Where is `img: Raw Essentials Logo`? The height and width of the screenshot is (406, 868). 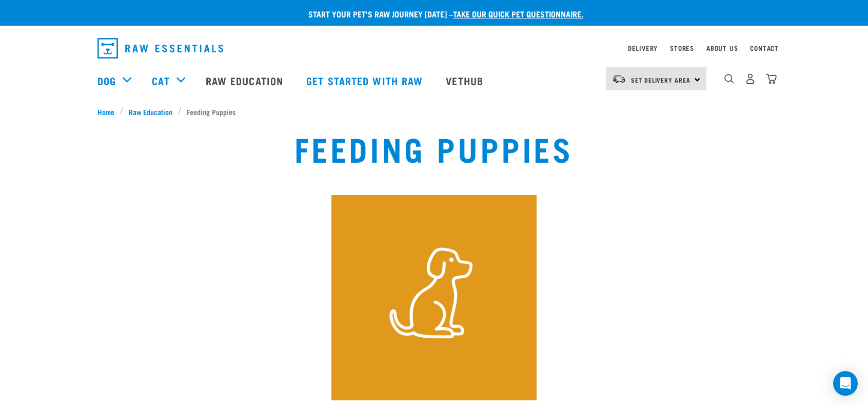
img: Raw Essentials Logo is located at coordinates (160, 48).